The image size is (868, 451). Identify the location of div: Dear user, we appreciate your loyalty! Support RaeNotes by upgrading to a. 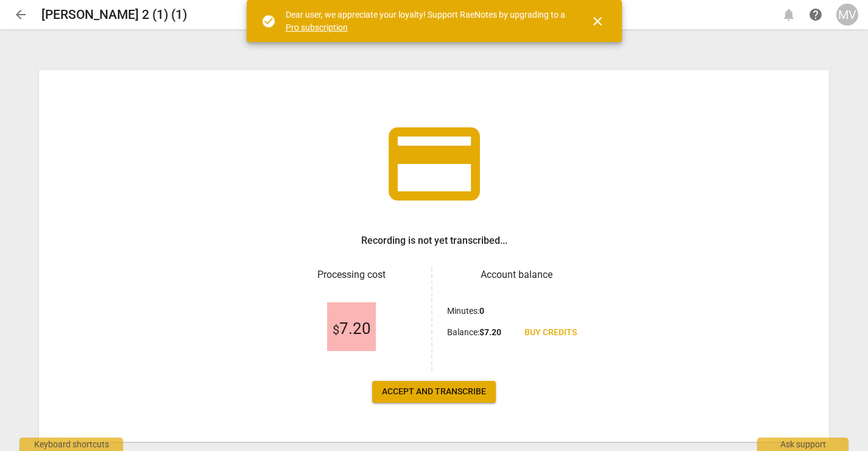
(427, 21).